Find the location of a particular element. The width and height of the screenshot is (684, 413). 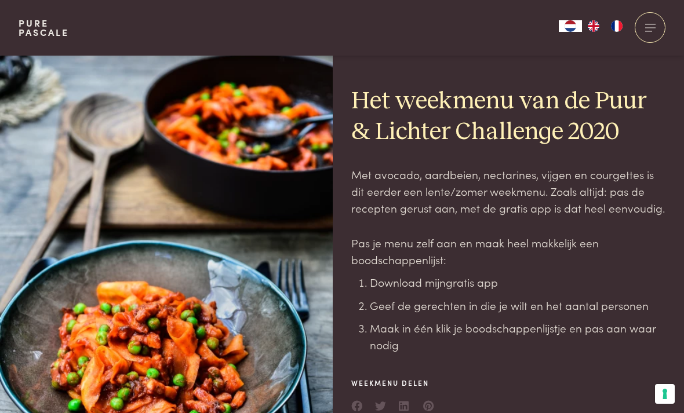

p: Pas je menu zelf aan en maak heel makkelijk een boodschappenlijst: is located at coordinates (508, 251).